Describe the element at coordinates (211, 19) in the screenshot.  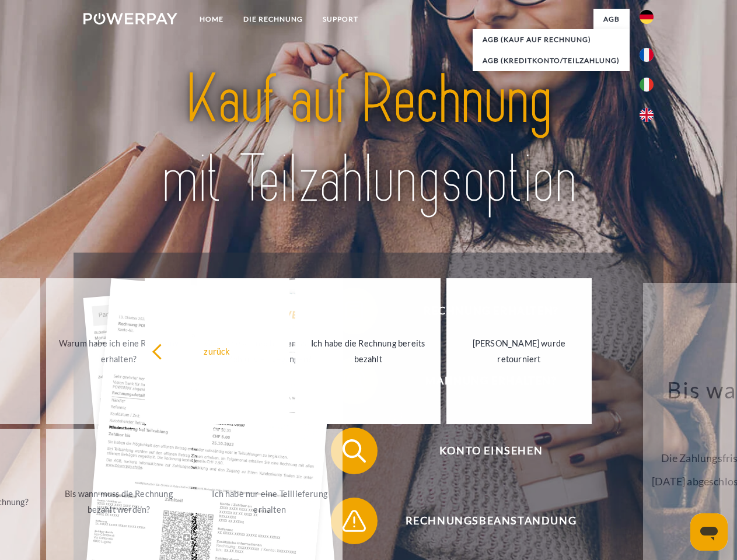
I see `a: Home` at that location.